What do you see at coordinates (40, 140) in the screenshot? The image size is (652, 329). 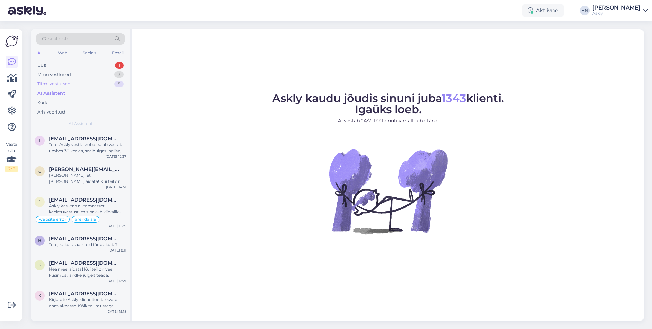 I see `span: i` at bounding box center [40, 140].